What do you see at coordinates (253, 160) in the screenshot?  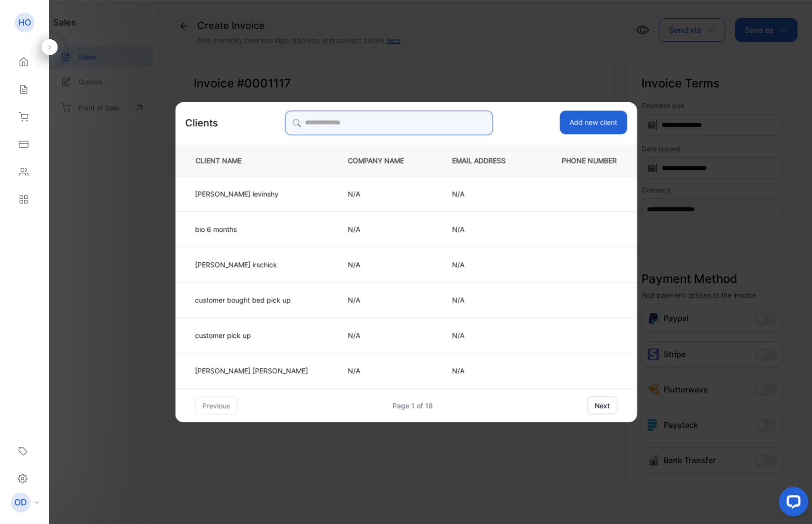 I see `p: CLIENT NAME` at bounding box center [253, 160].